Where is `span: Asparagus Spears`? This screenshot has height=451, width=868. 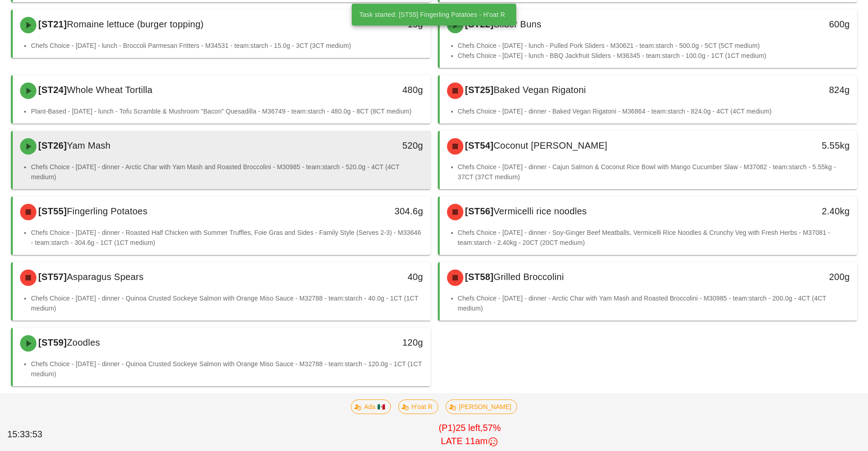
span: Asparagus Spears is located at coordinates (106, 277).